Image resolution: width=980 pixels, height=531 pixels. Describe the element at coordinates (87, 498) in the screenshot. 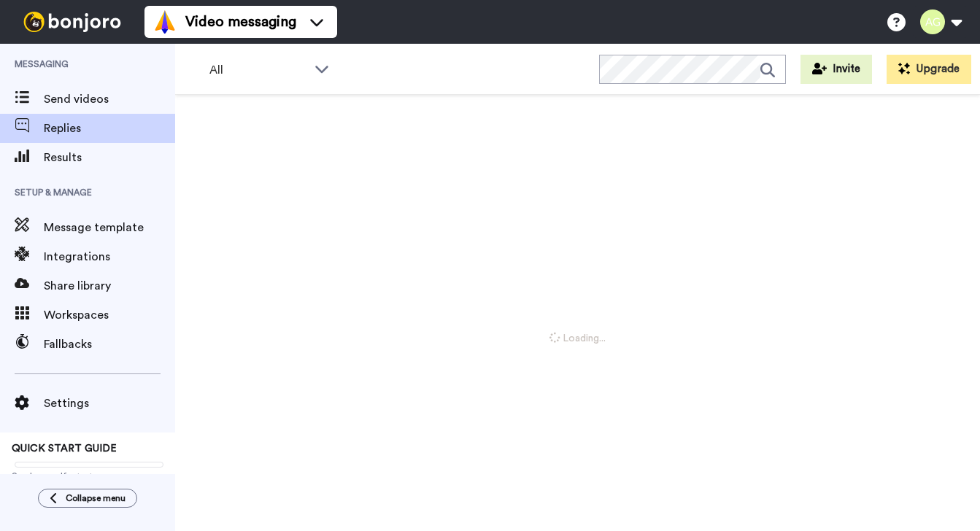

I see `button: Collapse menu` at that location.